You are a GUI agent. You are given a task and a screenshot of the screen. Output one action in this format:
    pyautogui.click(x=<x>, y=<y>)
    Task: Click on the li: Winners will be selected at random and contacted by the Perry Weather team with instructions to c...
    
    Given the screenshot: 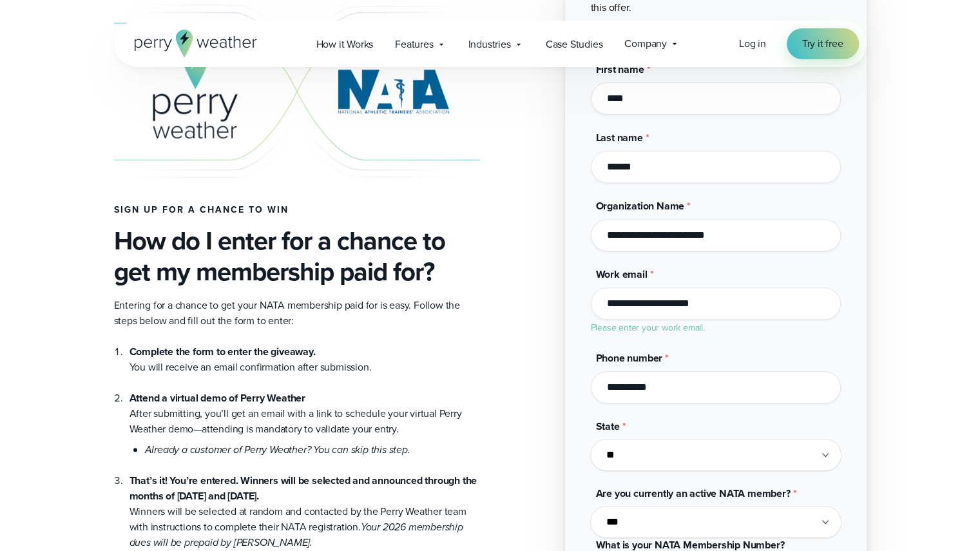 What is the action you would take?
    pyautogui.click(x=305, y=504)
    